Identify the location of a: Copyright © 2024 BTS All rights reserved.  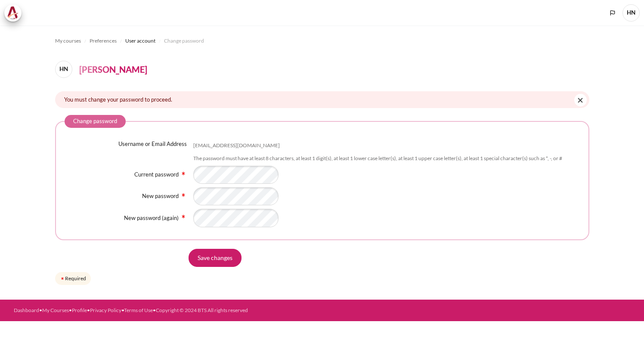
(202, 310).